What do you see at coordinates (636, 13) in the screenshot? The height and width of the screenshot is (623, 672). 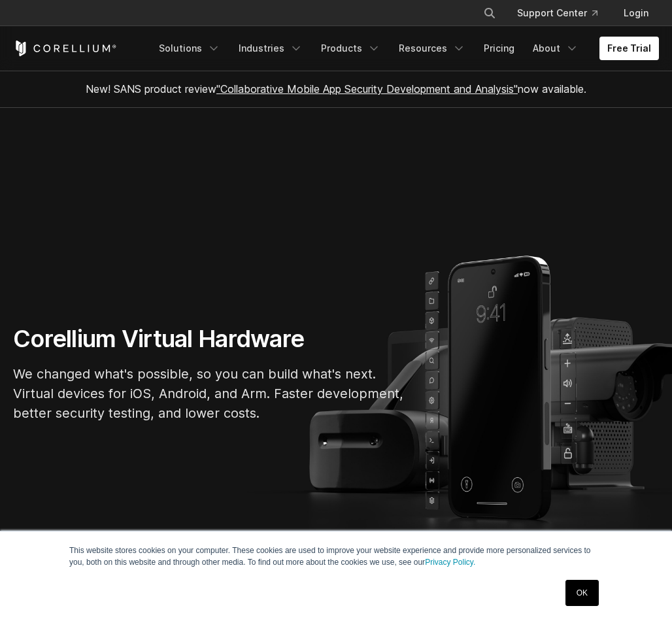 I see `a: Login` at bounding box center [636, 13].